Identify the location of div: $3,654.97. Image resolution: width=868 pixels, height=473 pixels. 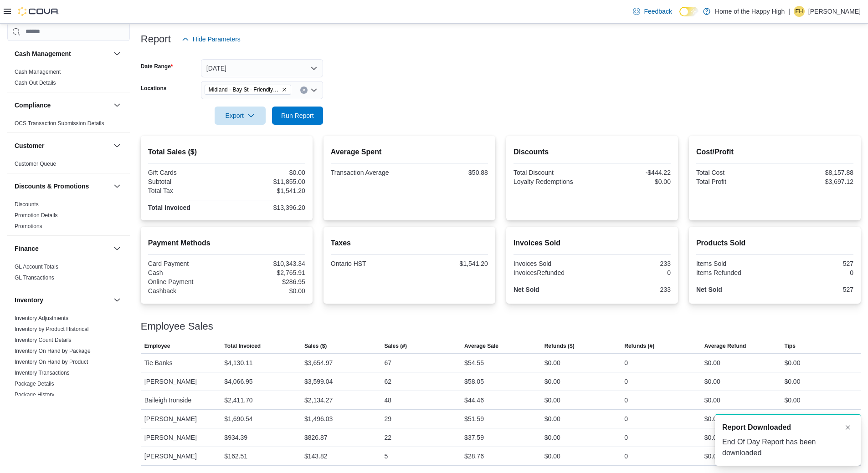
(318, 363).